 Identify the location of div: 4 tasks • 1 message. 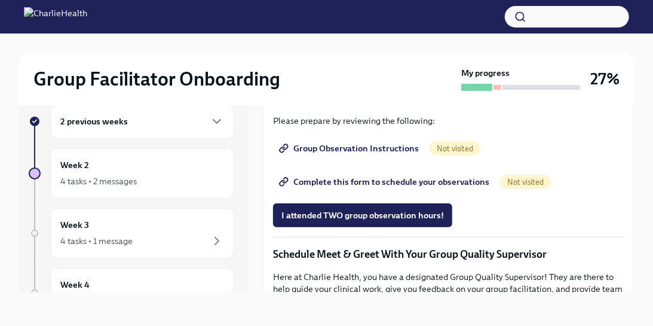
(96, 241).